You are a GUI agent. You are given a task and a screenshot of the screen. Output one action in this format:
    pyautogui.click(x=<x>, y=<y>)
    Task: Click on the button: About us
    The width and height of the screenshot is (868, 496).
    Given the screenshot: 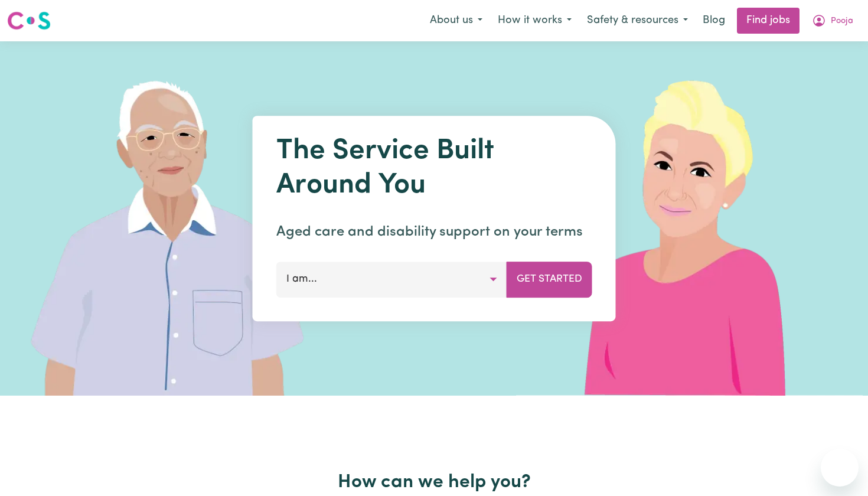 What is the action you would take?
    pyautogui.click(x=456, y=21)
    